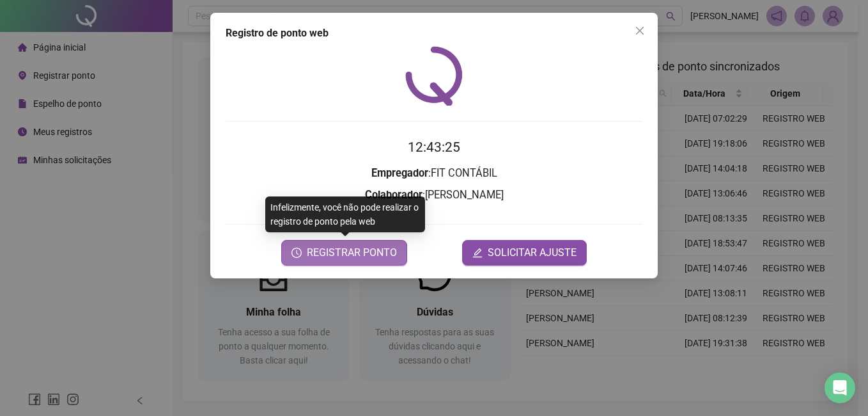  Describe the element at coordinates (640, 31) in the screenshot. I see `button: Close` at that location.